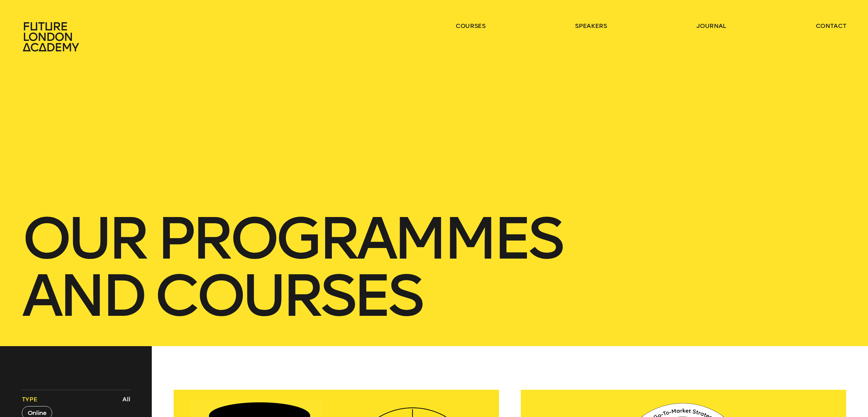  I want to click on a: speakers, so click(591, 26).